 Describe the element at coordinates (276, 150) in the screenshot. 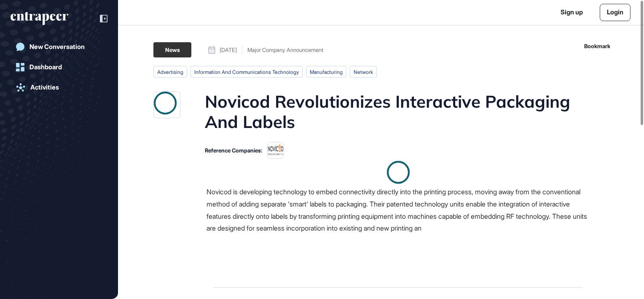

I see `img: 65d07ca0b7eda4619090280d.tmpdb6ksnf7` at that location.